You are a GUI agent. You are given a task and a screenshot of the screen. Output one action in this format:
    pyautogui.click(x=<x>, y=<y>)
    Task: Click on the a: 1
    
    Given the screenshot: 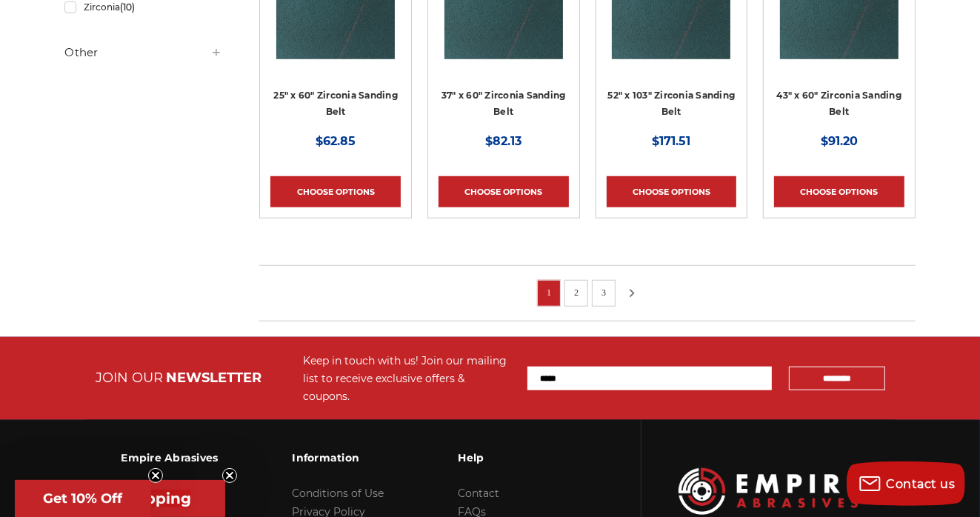 What is the action you would take?
    pyautogui.click(x=549, y=292)
    